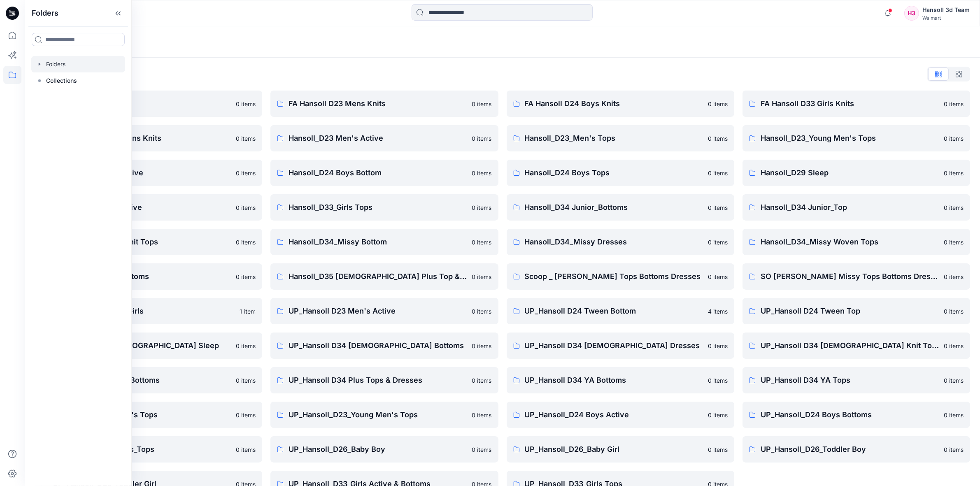  I want to click on a: UP_Hansoll D34 YA Tops0 items, so click(856, 380).